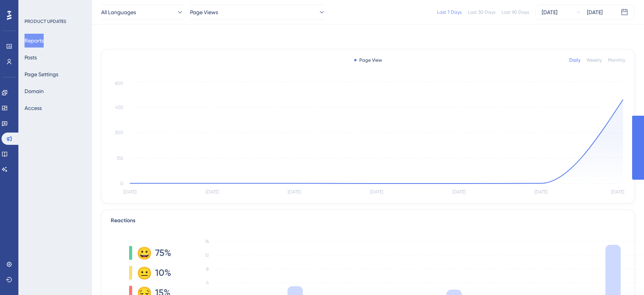  Describe the element at coordinates (368, 60) in the screenshot. I see `div: Page View` at that location.